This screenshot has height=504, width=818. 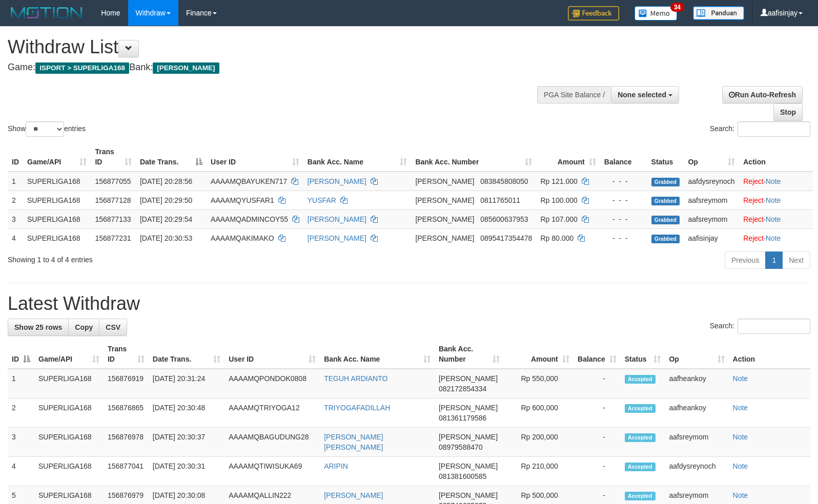 I want to click on span: None selected, so click(x=642, y=94).